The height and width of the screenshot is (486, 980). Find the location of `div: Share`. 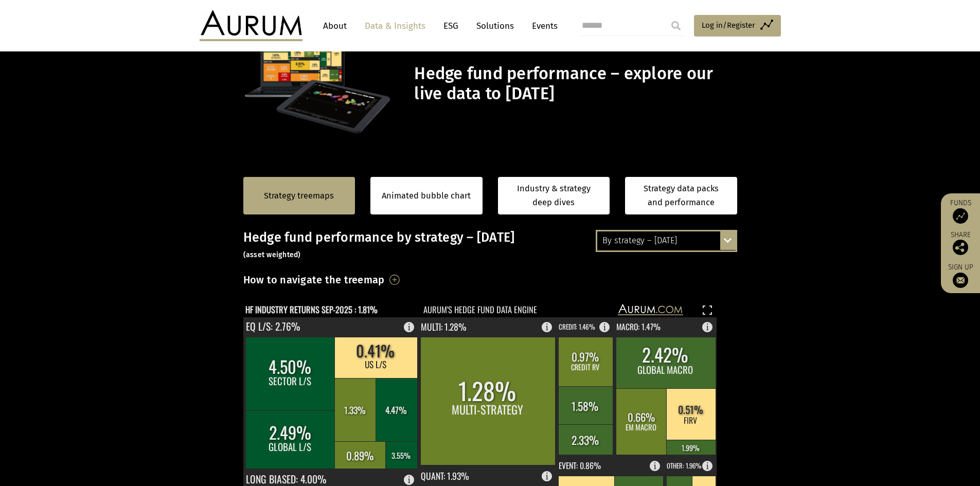

div: Share is located at coordinates (960, 243).